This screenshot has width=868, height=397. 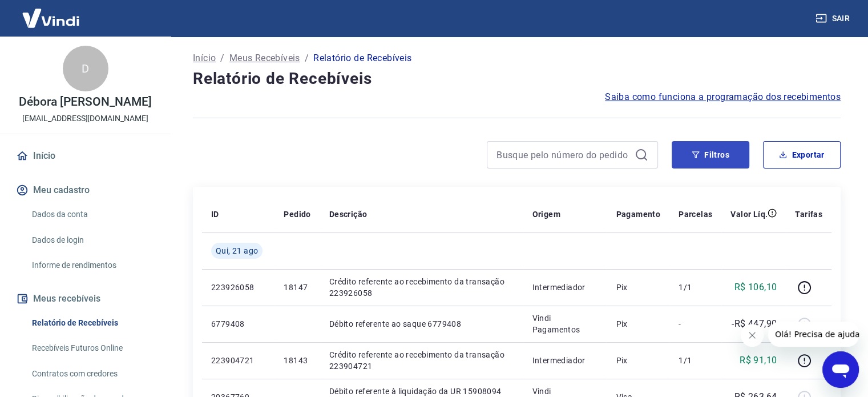 I want to click on span: Olá! Precisa de ajuda?, so click(x=51, y=12).